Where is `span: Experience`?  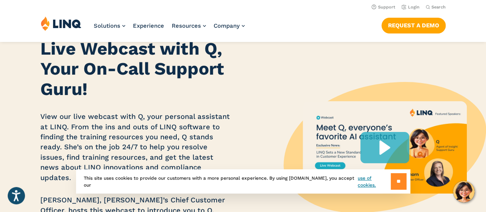 span: Experience is located at coordinates (148, 26).